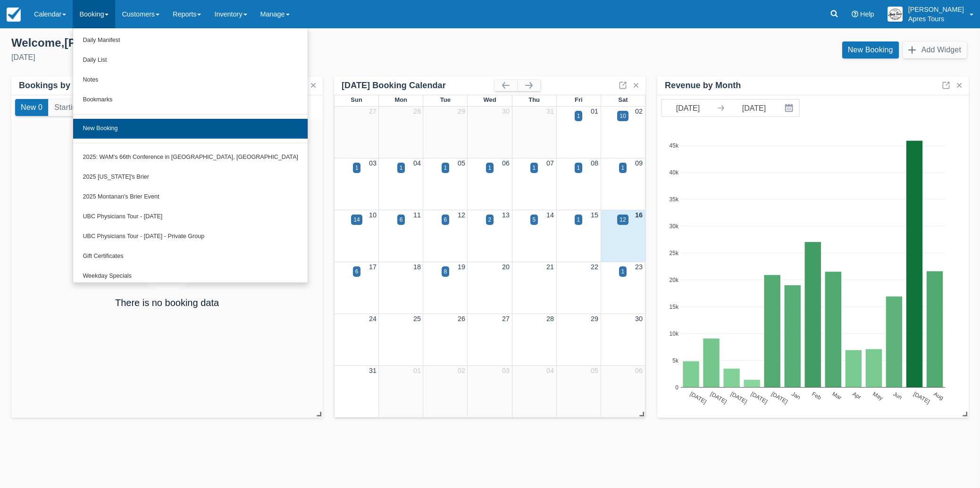 This screenshot has width=980, height=488. What do you see at coordinates (934, 50) in the screenshot?
I see `button: Add Widget` at bounding box center [934, 50].